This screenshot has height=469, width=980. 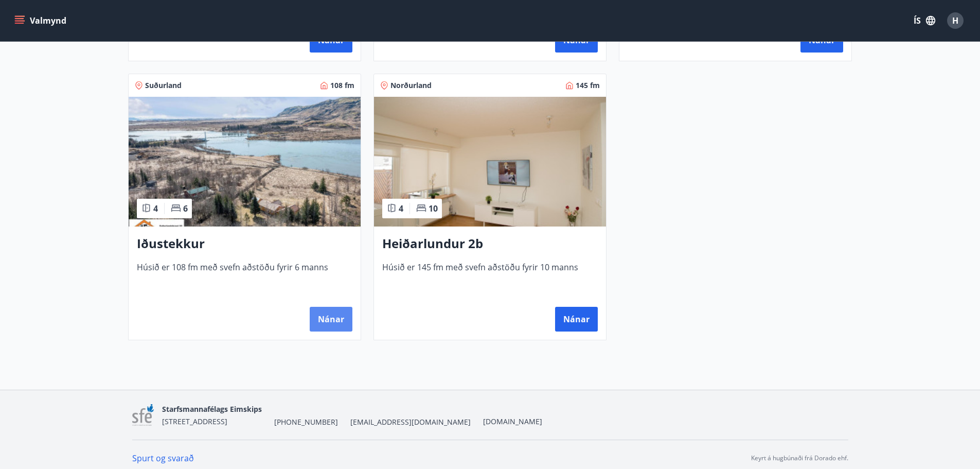 What do you see at coordinates (186, 208) in the screenshot?
I see `span: 6` at bounding box center [186, 208].